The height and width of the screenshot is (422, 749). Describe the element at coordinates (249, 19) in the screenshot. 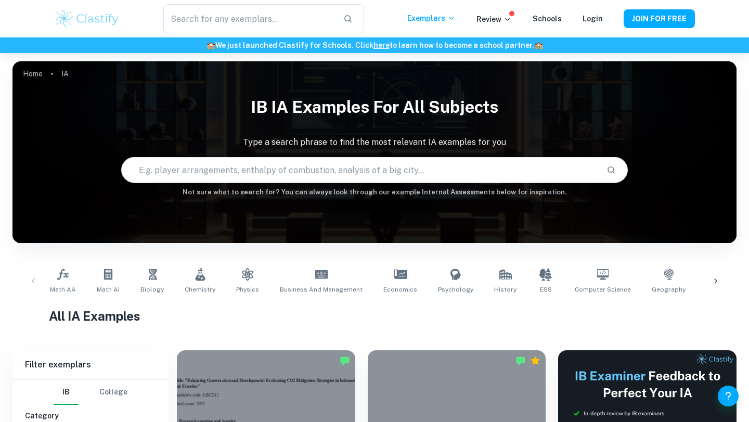

I see `input: Search for any exemplars...` at that location.